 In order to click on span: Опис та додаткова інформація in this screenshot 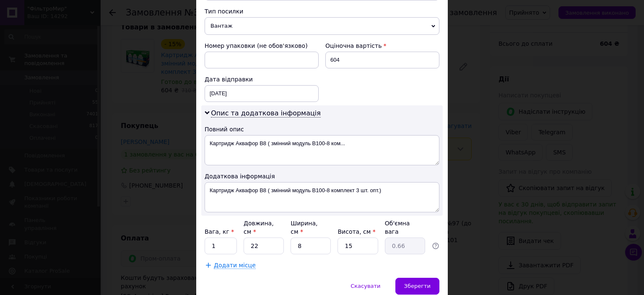, I will do `click(266, 113)`.